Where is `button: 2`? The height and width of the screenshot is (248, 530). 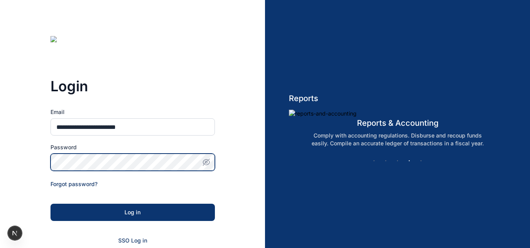
button: 2 is located at coordinates (386, 161).